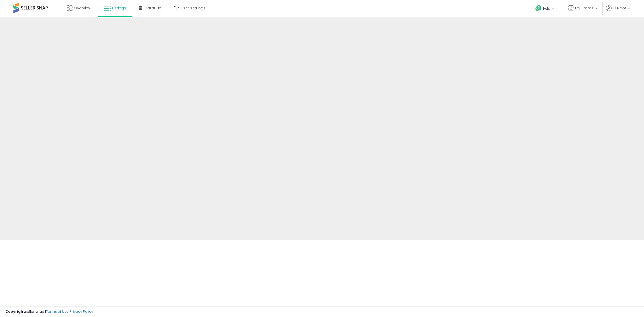 The height and width of the screenshot is (317, 644). Describe the element at coordinates (153, 8) in the screenshot. I see `span: DataHub` at that location.